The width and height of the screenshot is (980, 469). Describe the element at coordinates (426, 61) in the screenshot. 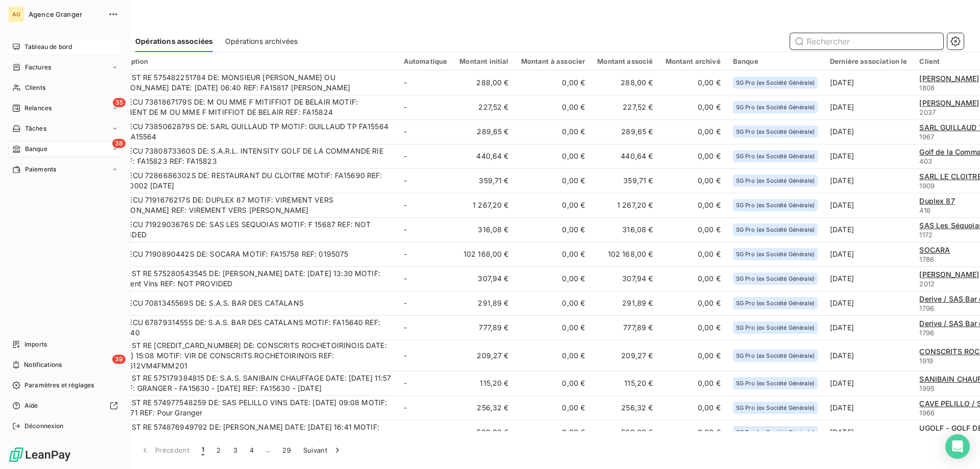

I see `div: Automatique` at that location.